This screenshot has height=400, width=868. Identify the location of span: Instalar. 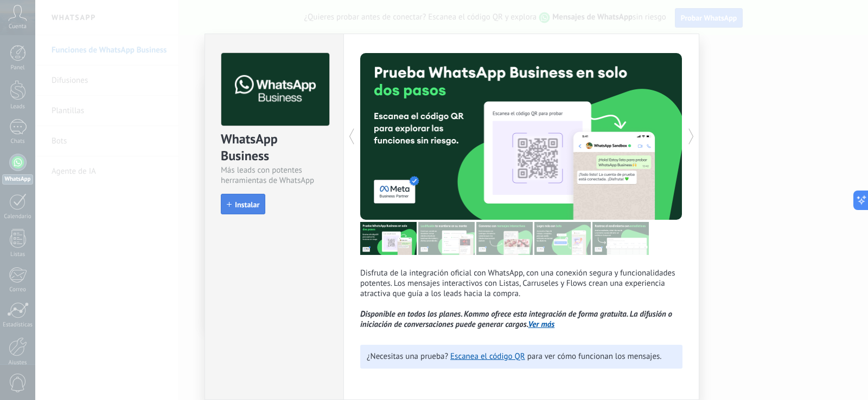
(247, 205).